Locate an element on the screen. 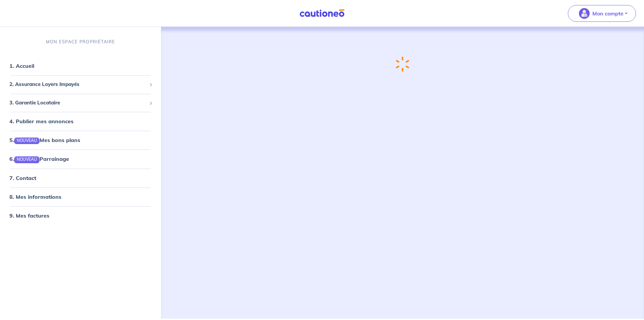 This screenshot has height=320, width=644. div: 9. Mes factures is located at coordinates (81, 216).